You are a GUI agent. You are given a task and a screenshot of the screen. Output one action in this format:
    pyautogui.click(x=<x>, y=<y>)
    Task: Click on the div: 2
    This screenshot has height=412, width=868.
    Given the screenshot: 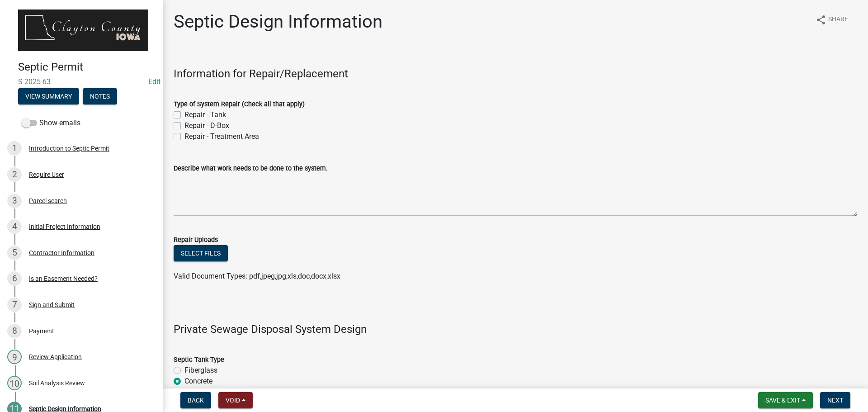 What is the action you would take?
    pyautogui.click(x=15, y=175)
    